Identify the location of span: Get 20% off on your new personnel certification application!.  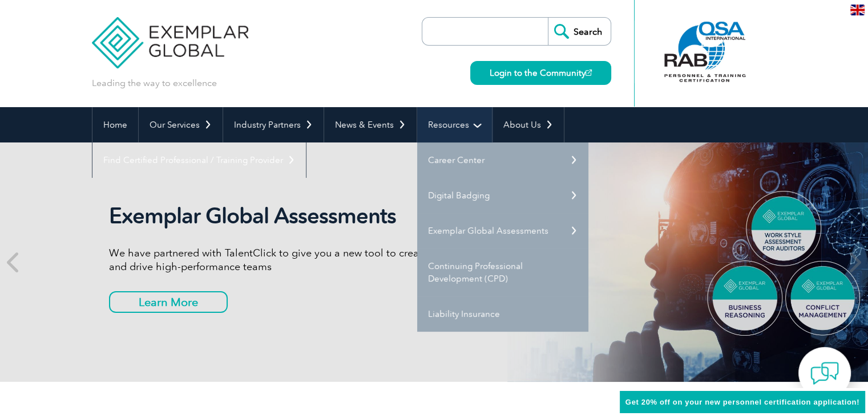
(742, 402).